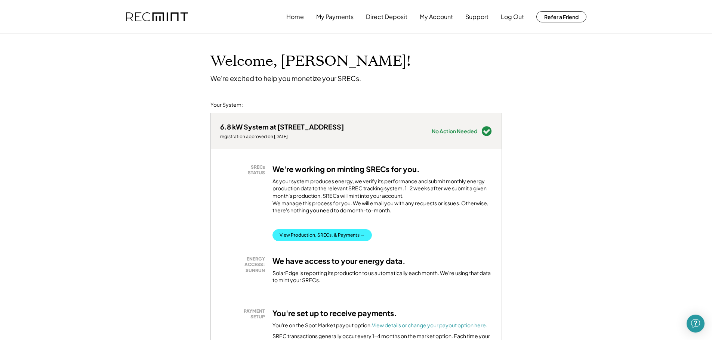 The height and width of the screenshot is (340, 712). I want to click on button: Refer a Friend, so click(561, 17).